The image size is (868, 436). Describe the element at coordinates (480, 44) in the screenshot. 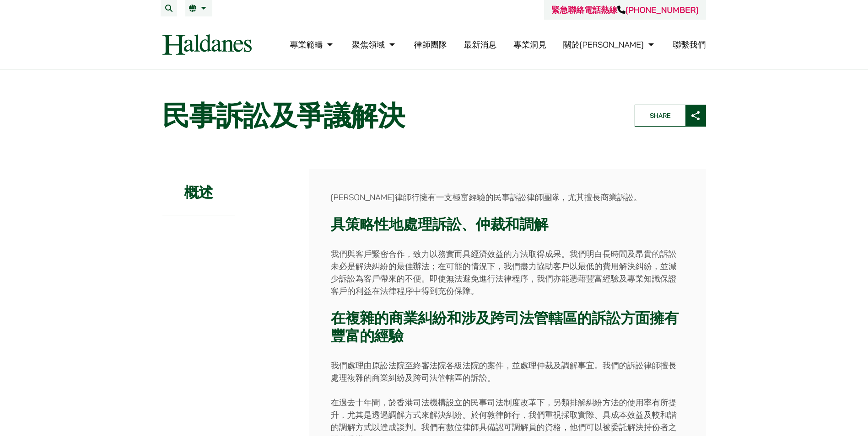

I see `a: 最新消息` at that location.